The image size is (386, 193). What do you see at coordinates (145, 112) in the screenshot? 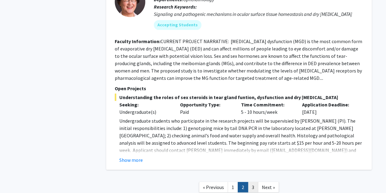
I see `div: Undergraduate(s)` at bounding box center [145, 112].